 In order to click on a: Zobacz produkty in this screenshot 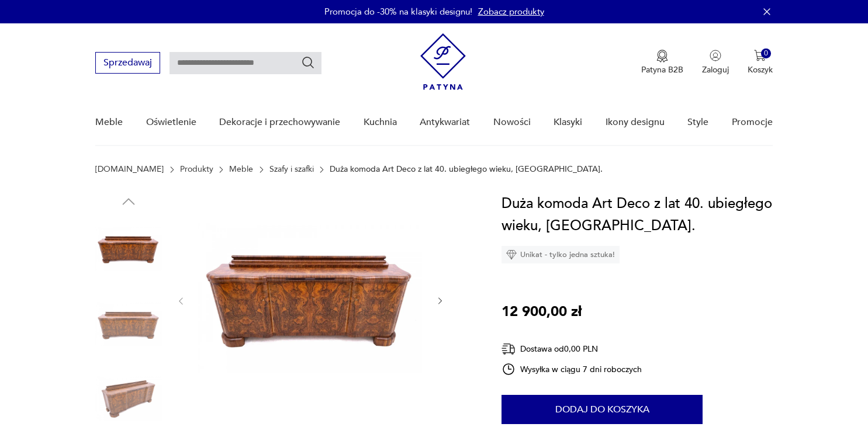, I will do `click(511, 12)`.